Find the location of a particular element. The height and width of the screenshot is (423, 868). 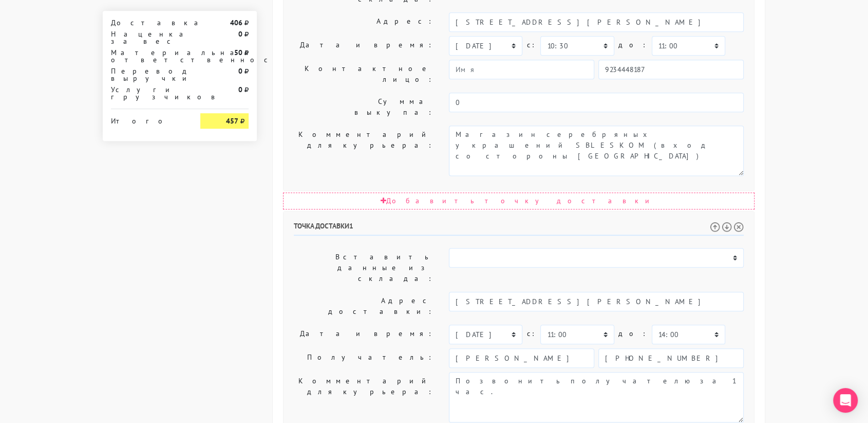

label: Вставить данные из склада: is located at coordinates (363, 268).